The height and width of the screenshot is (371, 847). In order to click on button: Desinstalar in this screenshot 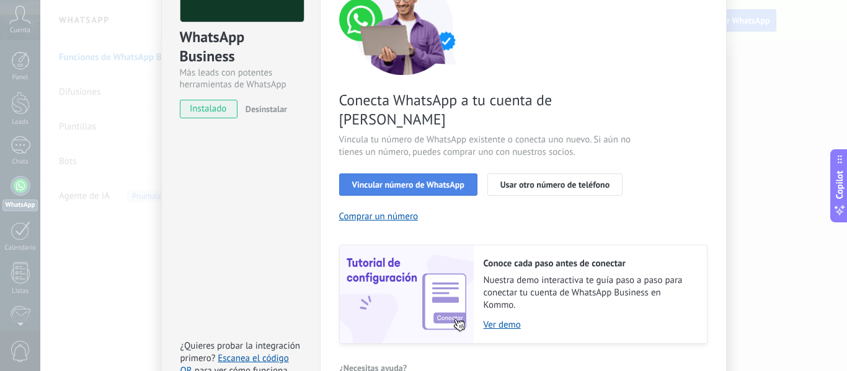, I will do `click(264, 109)`.